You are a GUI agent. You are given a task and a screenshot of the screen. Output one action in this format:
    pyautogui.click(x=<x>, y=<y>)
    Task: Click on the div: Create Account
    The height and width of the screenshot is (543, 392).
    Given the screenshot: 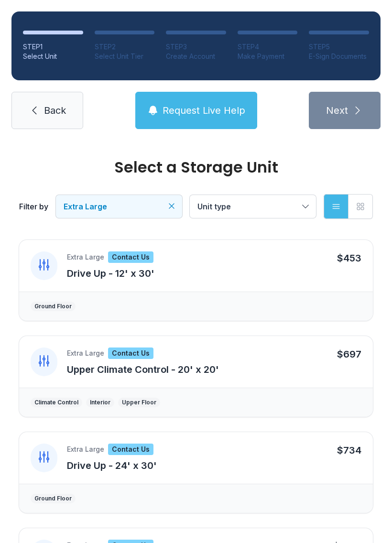 What is the action you would take?
    pyautogui.click(x=196, y=56)
    